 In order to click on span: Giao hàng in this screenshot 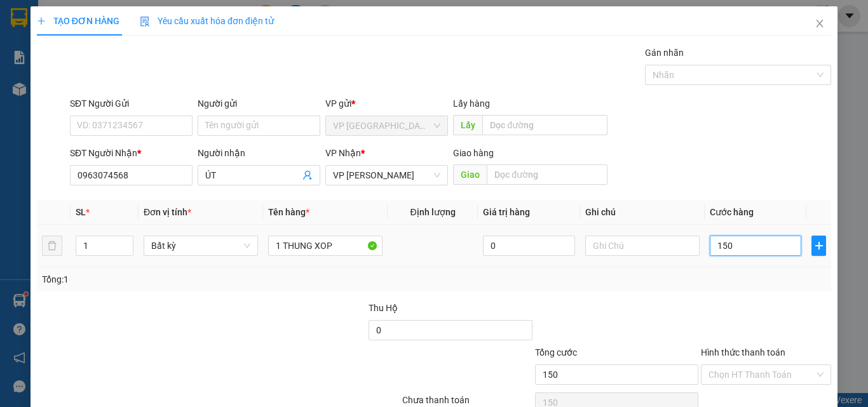, I will do `click(473, 153)`.